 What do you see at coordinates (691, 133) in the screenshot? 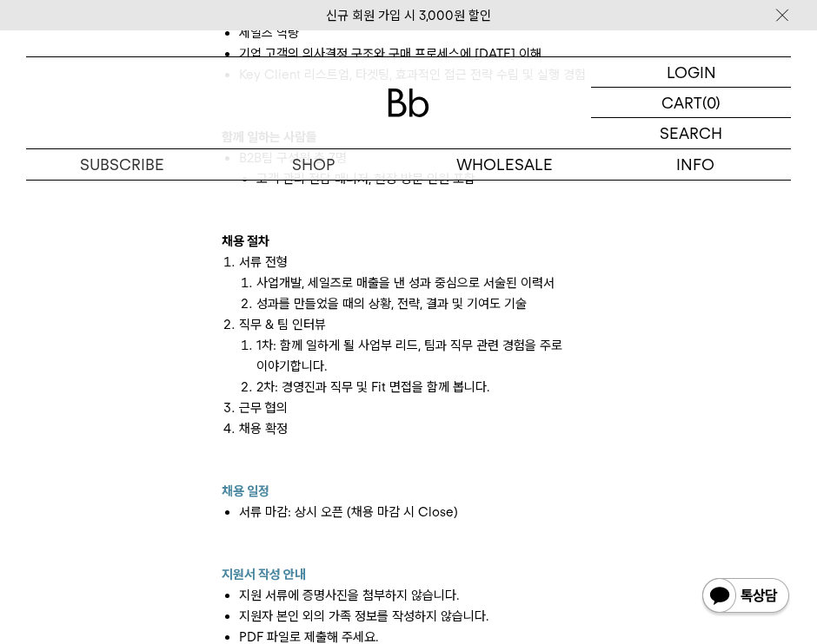
I see `p: SEARCH` at bounding box center [691, 133].